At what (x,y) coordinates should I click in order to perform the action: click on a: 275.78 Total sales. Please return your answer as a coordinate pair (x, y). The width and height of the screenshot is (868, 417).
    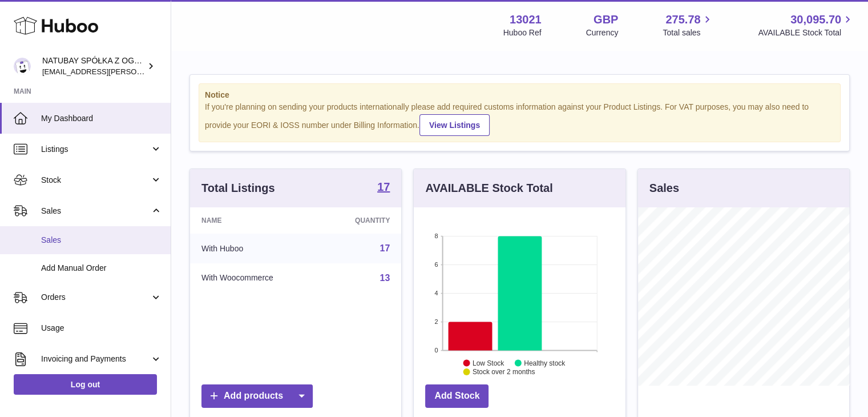
    Looking at the image, I should click on (688, 25).